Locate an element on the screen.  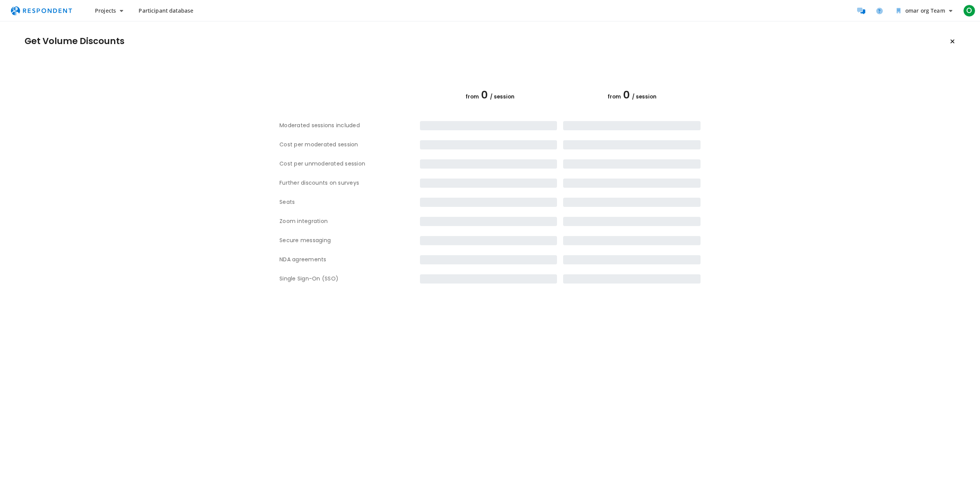
a: Message participants is located at coordinates (861, 10).